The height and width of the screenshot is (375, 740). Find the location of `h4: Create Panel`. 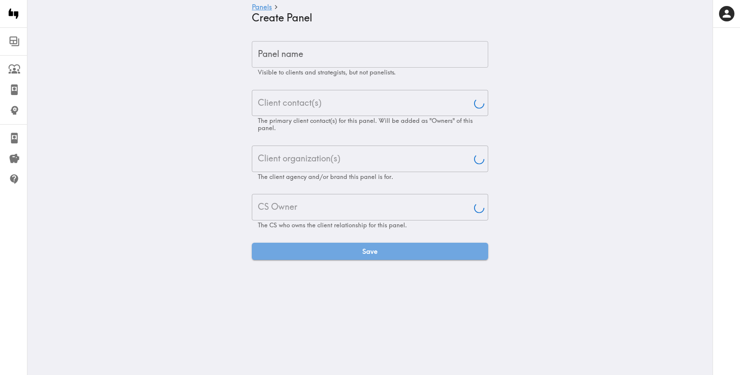

h4: Create Panel is located at coordinates (367, 18).